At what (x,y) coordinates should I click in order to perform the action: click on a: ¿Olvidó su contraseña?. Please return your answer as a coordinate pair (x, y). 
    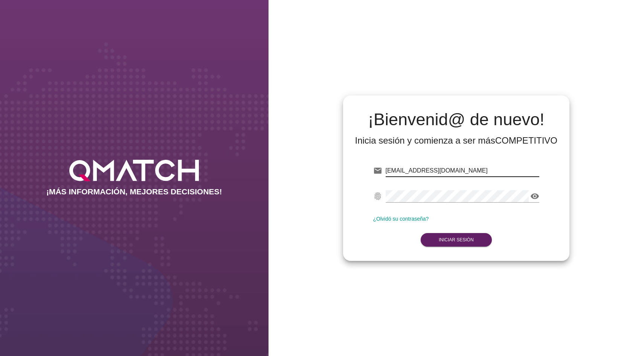
    Looking at the image, I should click on (401, 219).